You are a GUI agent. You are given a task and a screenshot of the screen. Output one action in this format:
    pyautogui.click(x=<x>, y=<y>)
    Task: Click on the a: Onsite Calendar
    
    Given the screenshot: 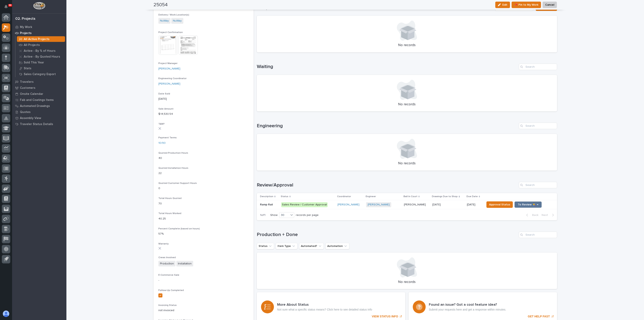 What is the action you would take?
    pyautogui.click(x=39, y=94)
    